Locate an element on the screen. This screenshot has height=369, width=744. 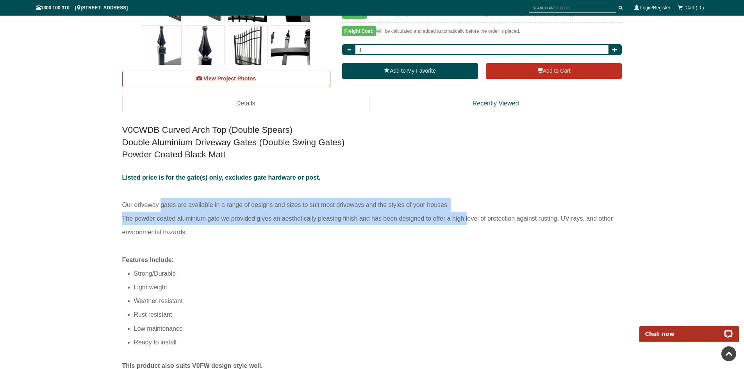
span: Freight Cost: is located at coordinates (359, 31).